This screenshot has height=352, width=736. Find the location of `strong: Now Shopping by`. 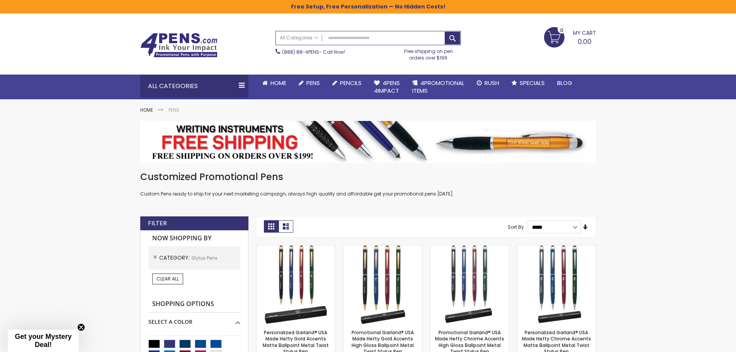

strong: Now Shopping by is located at coordinates (194, 238).